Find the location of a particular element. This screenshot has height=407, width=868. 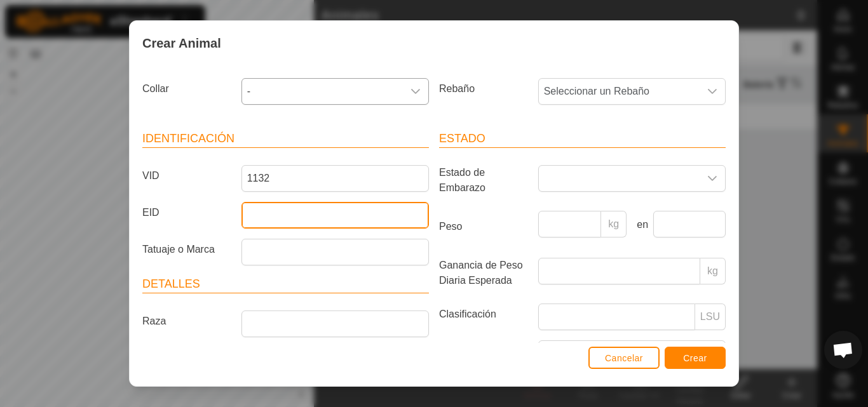

label: Clasificación is located at coordinates (483, 314).